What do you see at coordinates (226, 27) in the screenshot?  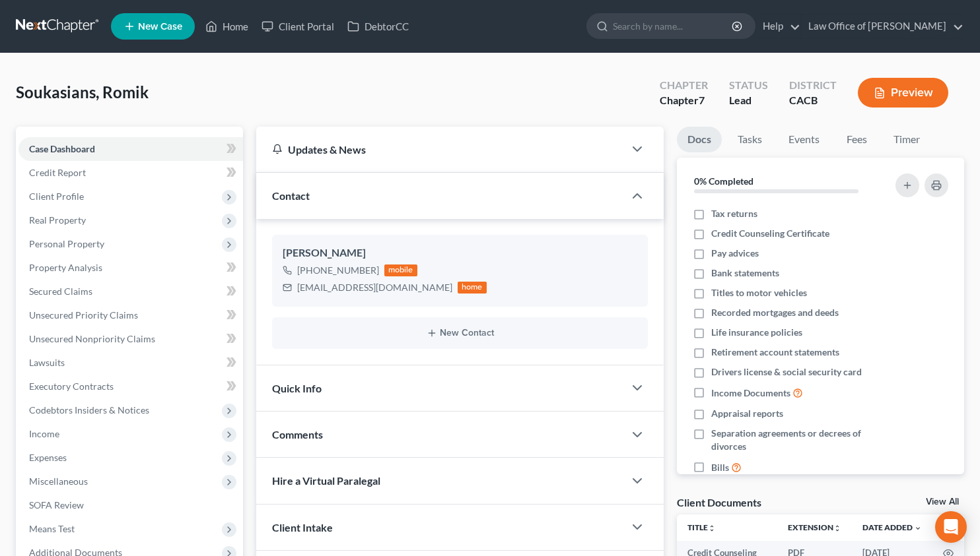 I see `a: Home` at bounding box center [226, 27].